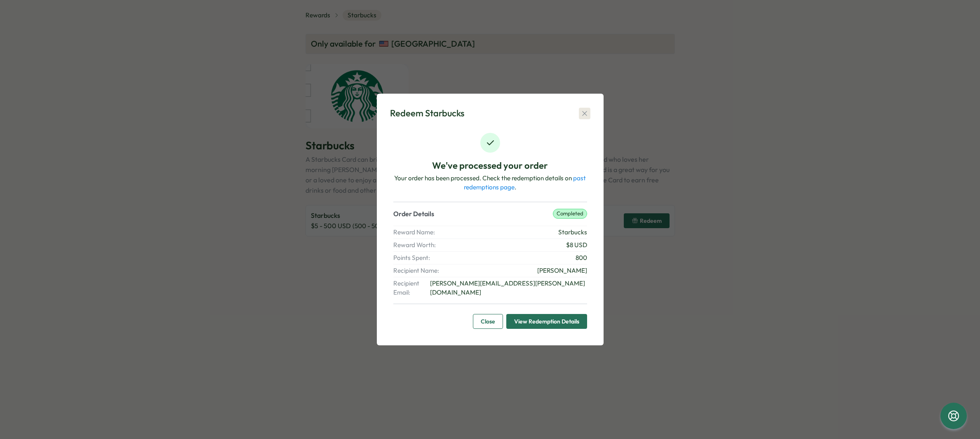 Image resolution: width=980 pixels, height=439 pixels. Describe the element at coordinates (581, 258) in the screenshot. I see `span: 800` at that location.